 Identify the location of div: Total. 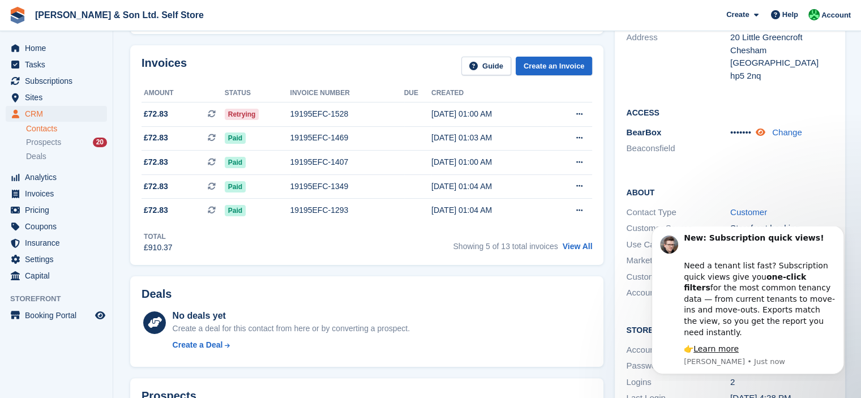
(158, 237).